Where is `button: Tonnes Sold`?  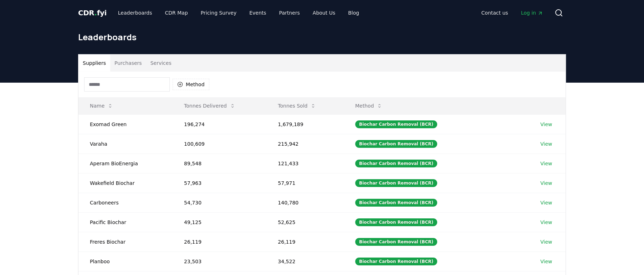
button: Tonnes Sold is located at coordinates (297, 106).